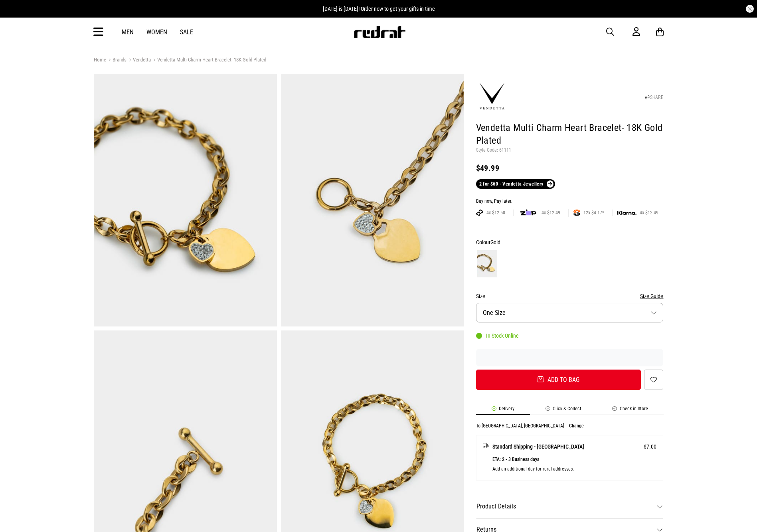 The image size is (757, 532). I want to click on a: Sale, so click(187, 32).